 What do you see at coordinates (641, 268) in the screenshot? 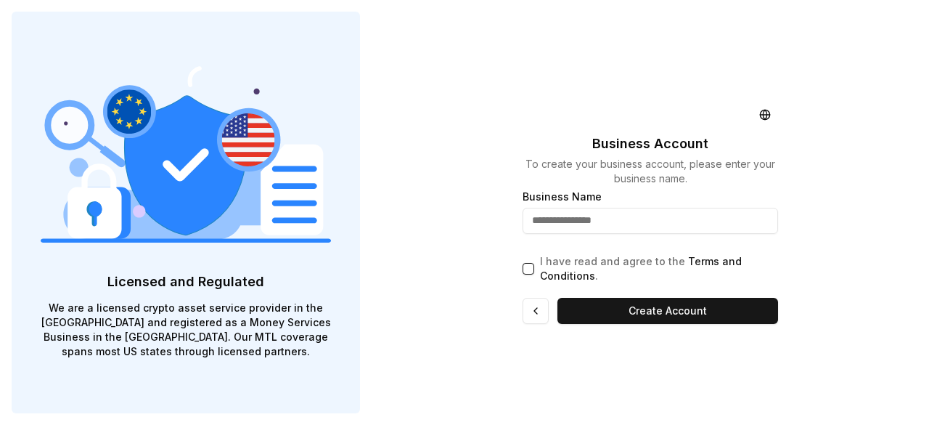
I see `a: Terms and Conditions` at bounding box center [641, 268].